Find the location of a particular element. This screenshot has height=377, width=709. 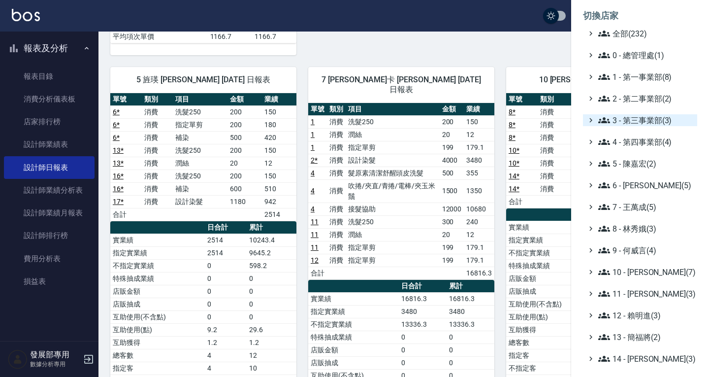

span: 0 - 總管理處(1) is located at coordinates (646, 55).